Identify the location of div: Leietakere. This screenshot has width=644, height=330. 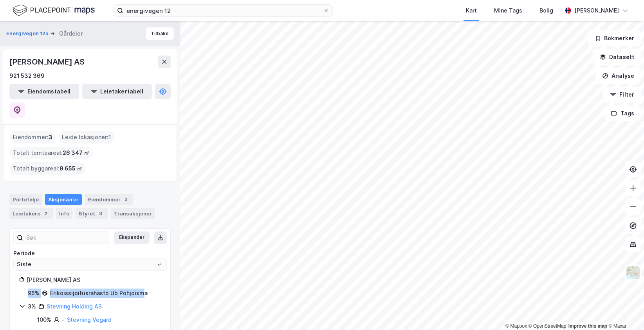
(31, 213).